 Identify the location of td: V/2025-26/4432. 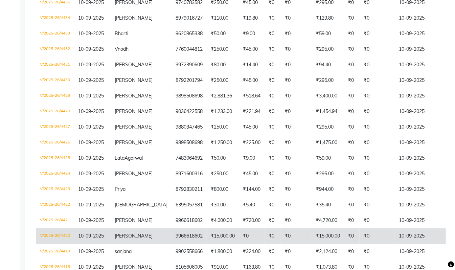
(55, 49).